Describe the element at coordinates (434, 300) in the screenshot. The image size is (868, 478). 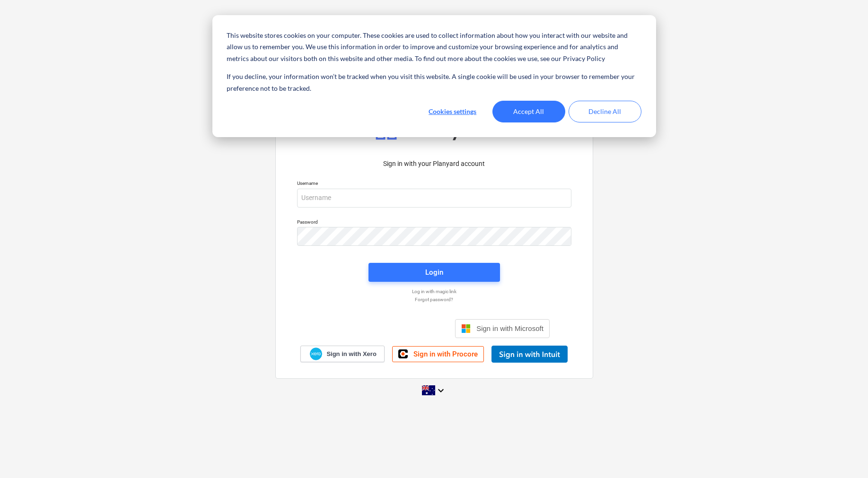
I see `p: Forgot password?` at that location.